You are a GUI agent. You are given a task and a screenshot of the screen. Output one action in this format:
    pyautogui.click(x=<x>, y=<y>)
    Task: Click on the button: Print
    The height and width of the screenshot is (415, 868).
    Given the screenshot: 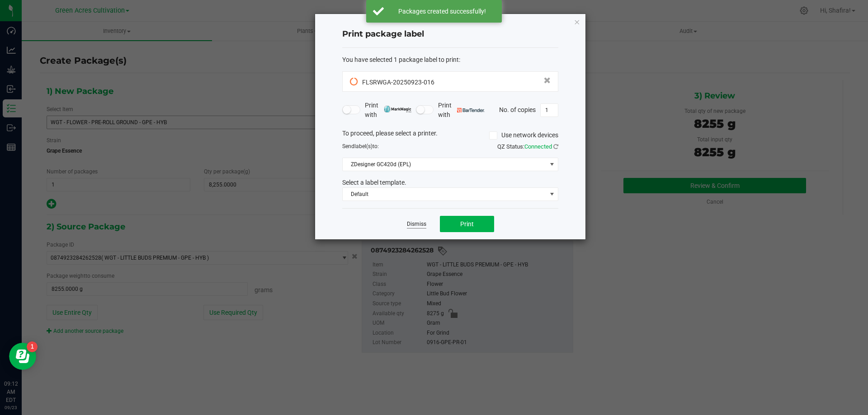 What is the action you would take?
    pyautogui.click(x=467, y=224)
    